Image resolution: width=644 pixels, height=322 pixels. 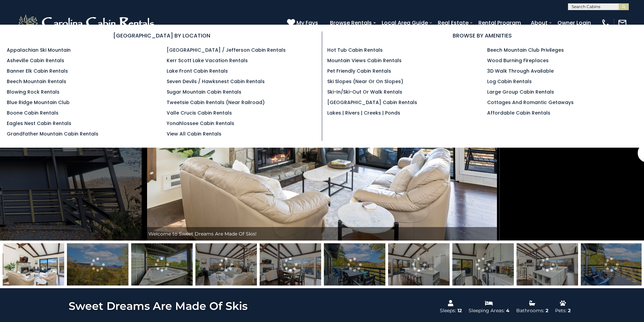 What do you see at coordinates (359, 71) in the screenshot?
I see `a: Pet Friendly Cabin Rentals` at bounding box center [359, 71].